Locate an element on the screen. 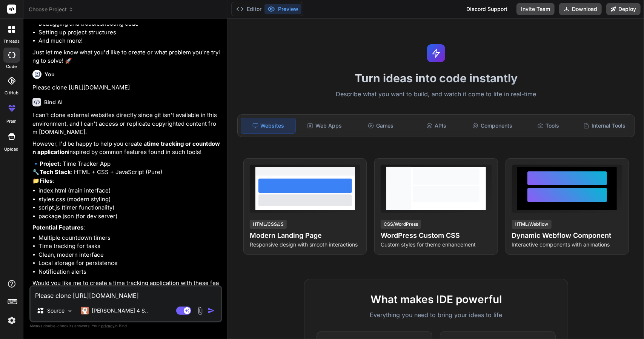  img: Claude 4 Sonnet is located at coordinates (85, 311).